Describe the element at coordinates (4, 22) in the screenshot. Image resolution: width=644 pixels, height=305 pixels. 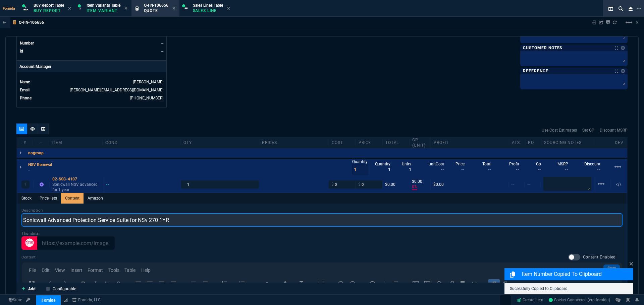
I see `nx-icon: Back to Table` at that location.